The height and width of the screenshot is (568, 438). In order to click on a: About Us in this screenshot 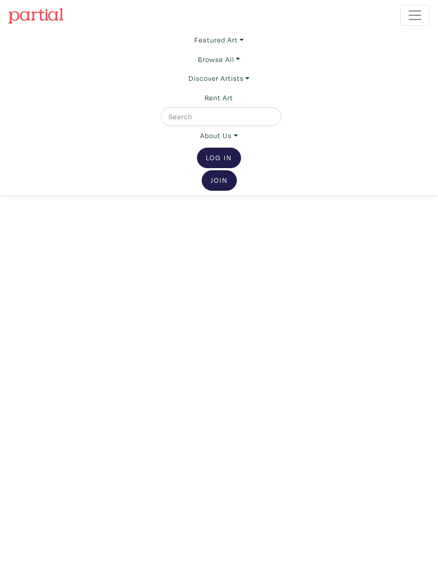, I will do `click(218, 135)`.